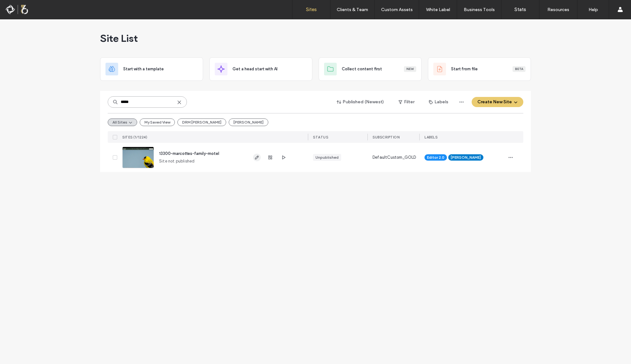 The image size is (631, 364). Describe the element at coordinates (410, 69) in the screenshot. I see `div: New` at that location.